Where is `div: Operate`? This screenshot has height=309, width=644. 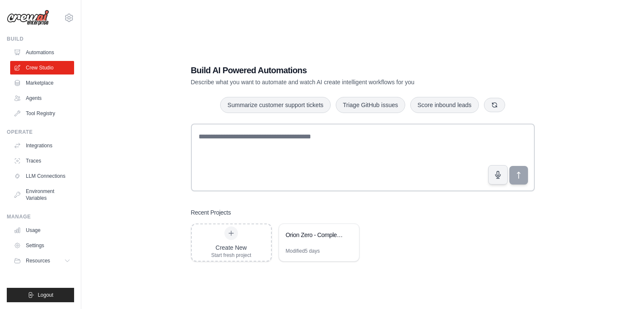 div: Operate is located at coordinates (41, 132).